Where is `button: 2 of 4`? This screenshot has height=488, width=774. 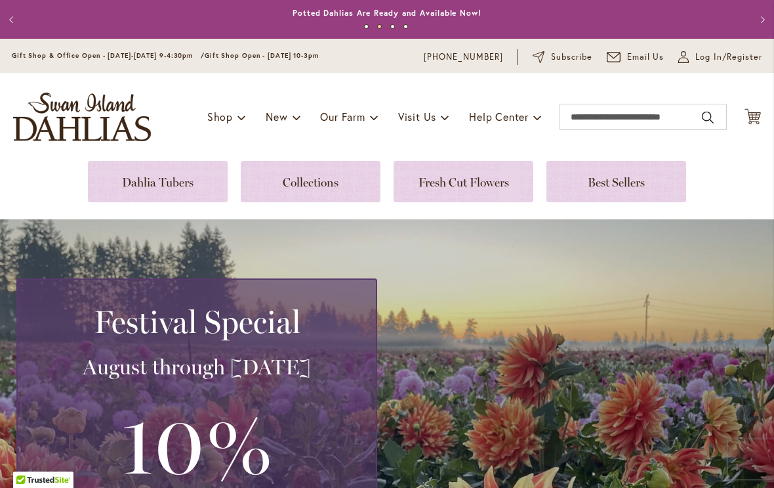
button: 2 of 4 is located at coordinates (379, 26).